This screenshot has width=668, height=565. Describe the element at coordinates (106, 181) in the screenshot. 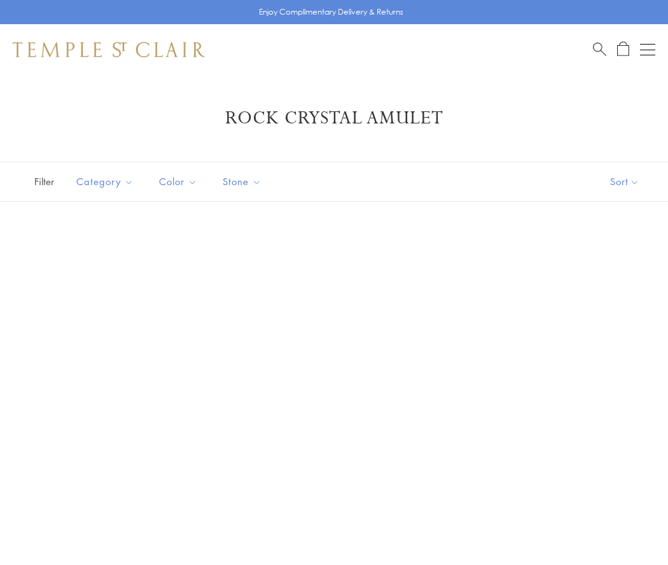

I see `span: Category` at that location.